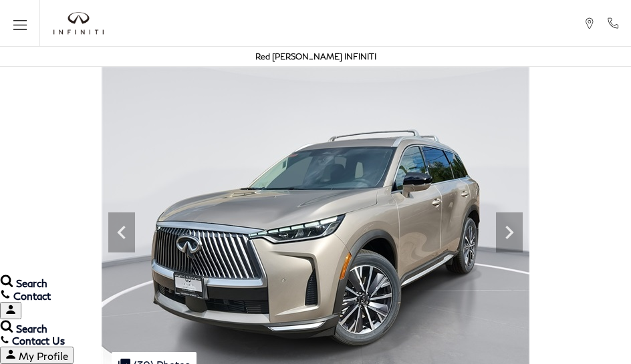 The height and width of the screenshot is (364, 631). What do you see at coordinates (78, 24) in the screenshot?
I see `a: infiniti` at bounding box center [78, 24].